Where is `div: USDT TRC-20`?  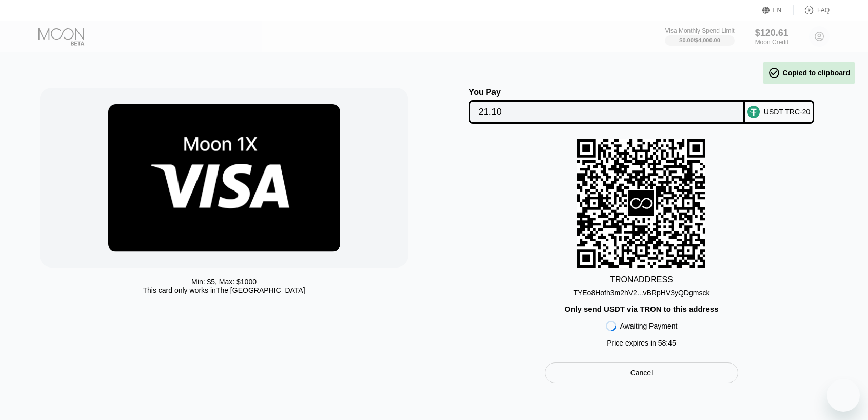
div: USDT TRC-20 is located at coordinates (787, 112).